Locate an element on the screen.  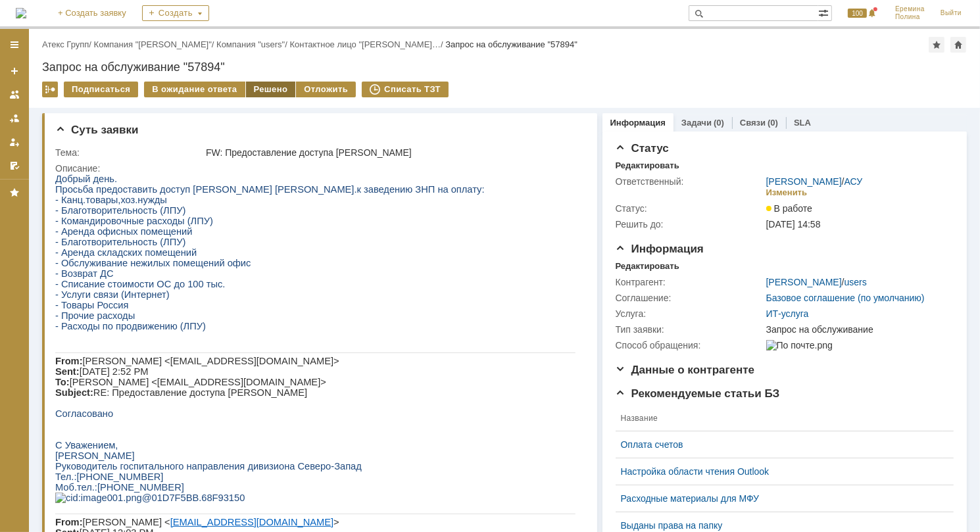
div: Тип заявки: is located at coordinates (689, 330).